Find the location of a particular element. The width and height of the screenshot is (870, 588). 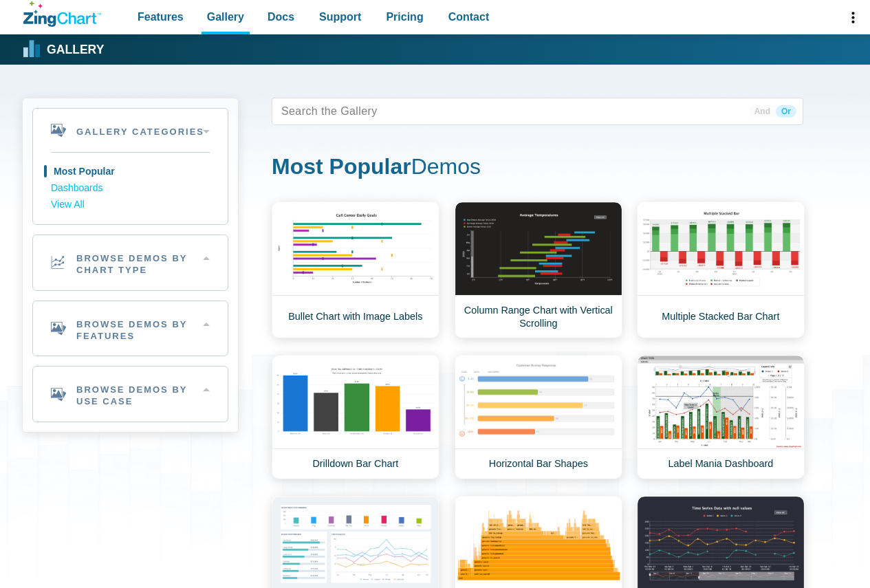

span: Docs is located at coordinates (280, 16).